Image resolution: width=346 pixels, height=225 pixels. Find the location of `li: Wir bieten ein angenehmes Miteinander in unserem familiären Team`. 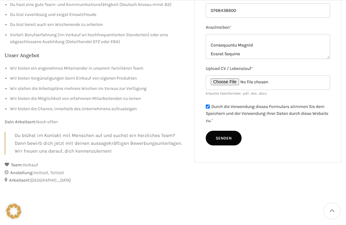

li: Wir bieten ein angenehmes Miteinander in unserem familiären Team is located at coordinates (98, 68).